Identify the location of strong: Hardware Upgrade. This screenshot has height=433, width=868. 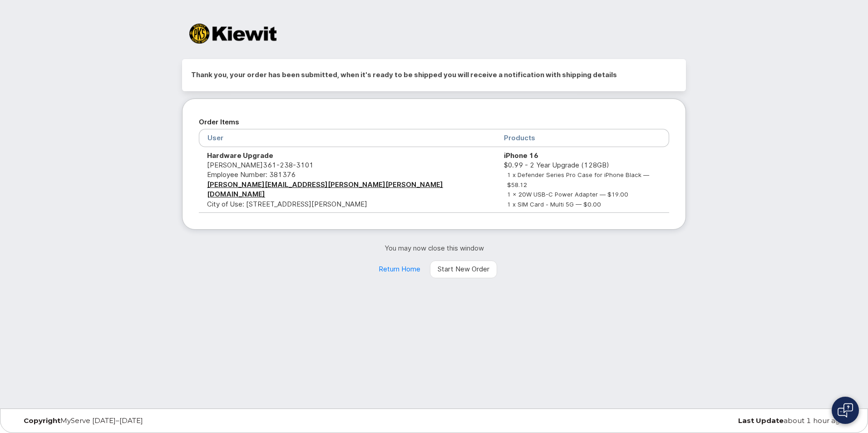
(240, 156).